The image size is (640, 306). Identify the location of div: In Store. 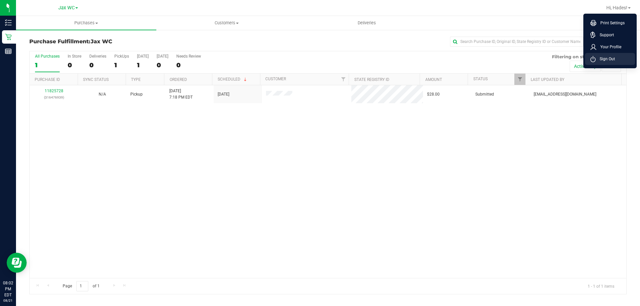
(74, 56).